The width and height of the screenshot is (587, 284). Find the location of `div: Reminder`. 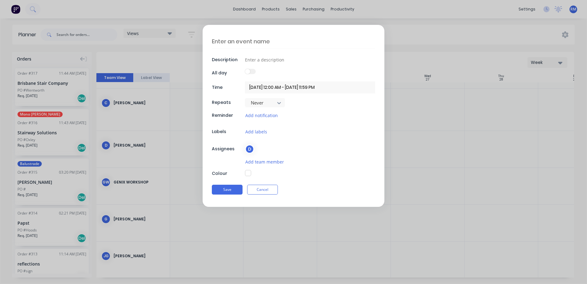

div: Reminder is located at coordinates (227, 115).